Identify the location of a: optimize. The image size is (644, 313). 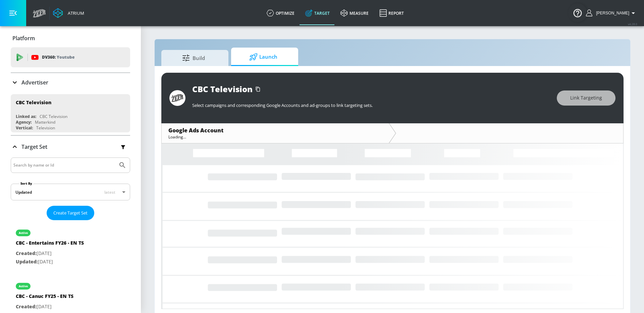
(280, 13).